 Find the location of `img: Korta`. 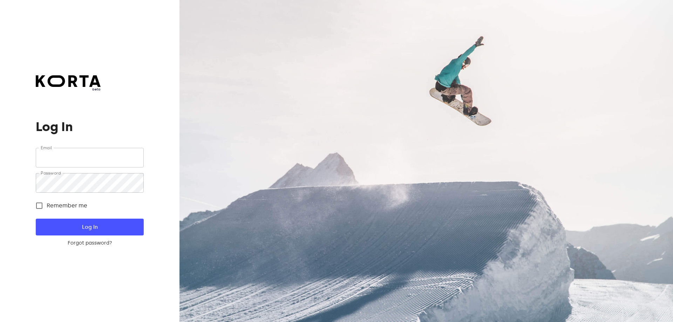

img: Korta is located at coordinates (68, 81).